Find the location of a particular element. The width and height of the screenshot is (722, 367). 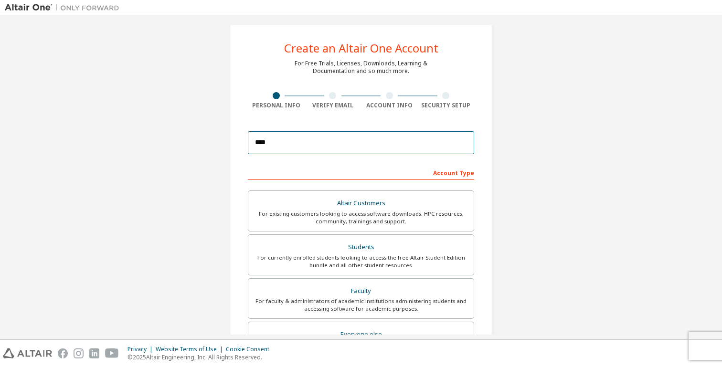

div: Students is located at coordinates (361, 247).